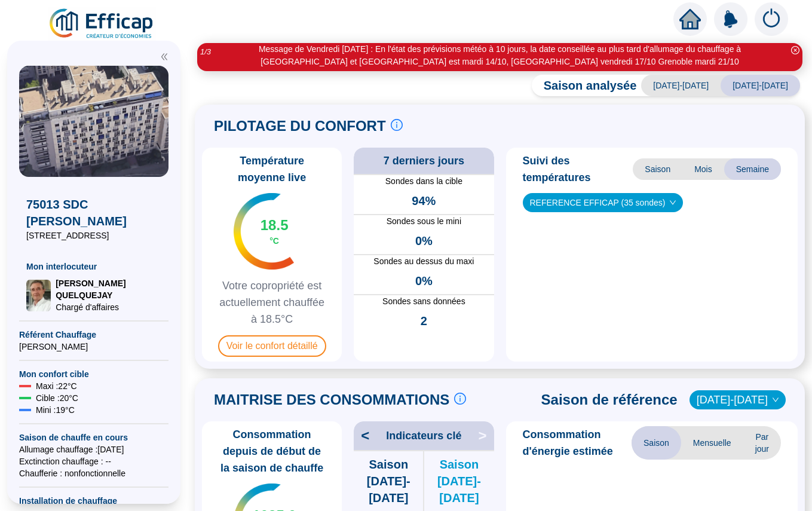 The width and height of the screenshot is (812, 511). I want to click on i: 1 / 3, so click(205, 52).